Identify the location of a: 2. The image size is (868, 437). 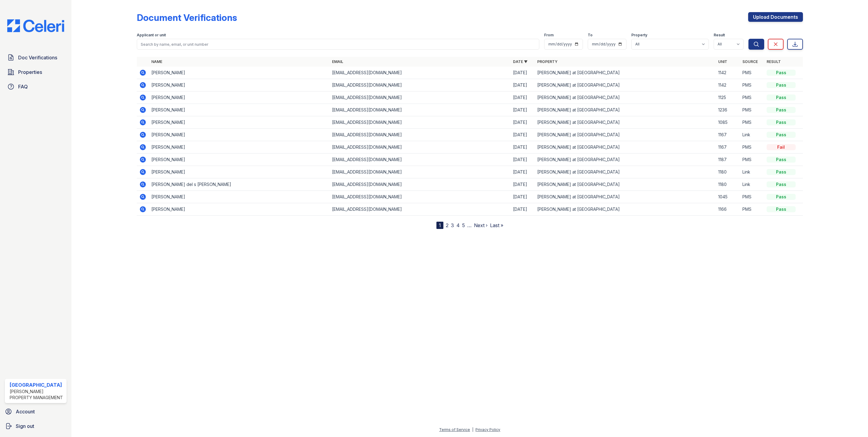
(447, 225).